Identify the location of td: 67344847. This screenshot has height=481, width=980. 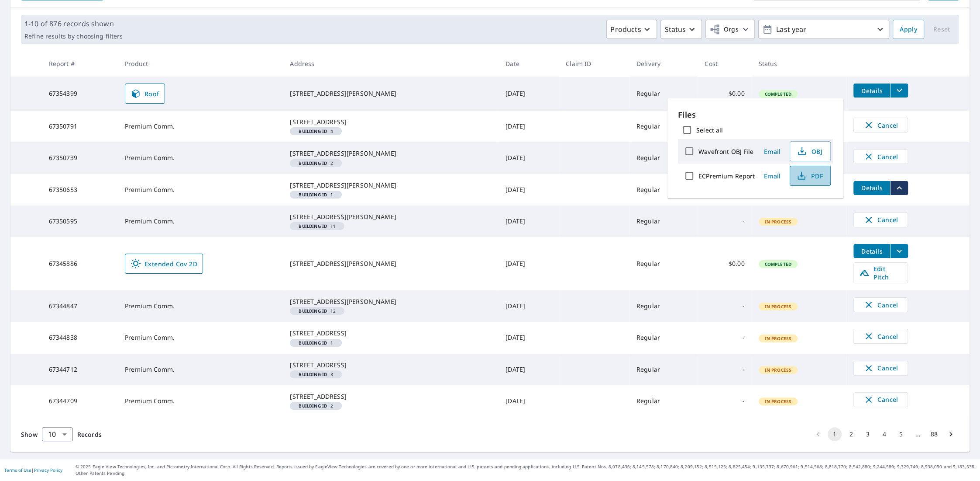
(80, 305).